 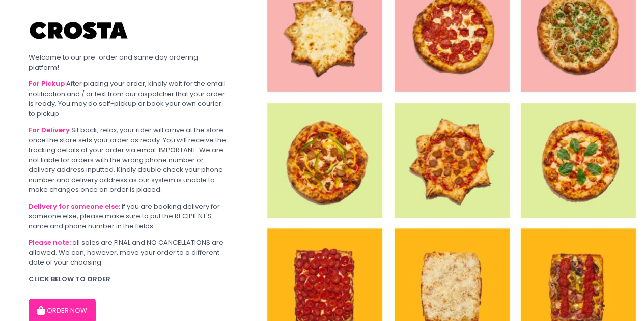 I want to click on div: all sales are FINAL and NO CANCELLATIONS are allowed. We can, however, move your order to a diffe..., so click(x=129, y=252).